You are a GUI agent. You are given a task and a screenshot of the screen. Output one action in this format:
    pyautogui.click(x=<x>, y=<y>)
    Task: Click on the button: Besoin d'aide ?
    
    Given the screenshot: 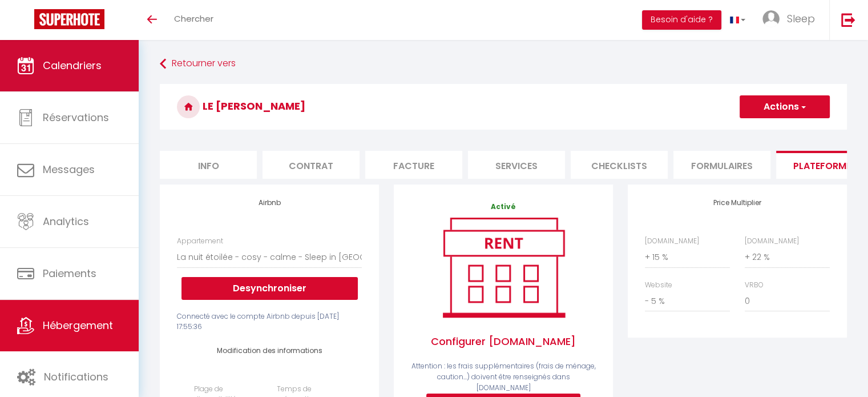 What is the action you would take?
    pyautogui.click(x=681, y=20)
    